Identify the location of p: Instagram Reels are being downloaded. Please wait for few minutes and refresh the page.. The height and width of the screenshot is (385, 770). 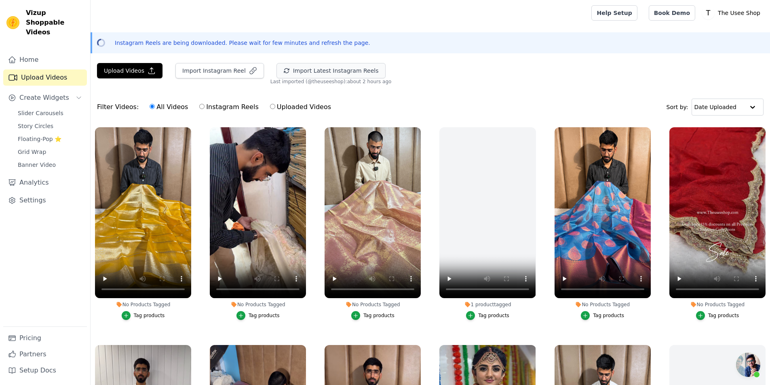
(243, 43).